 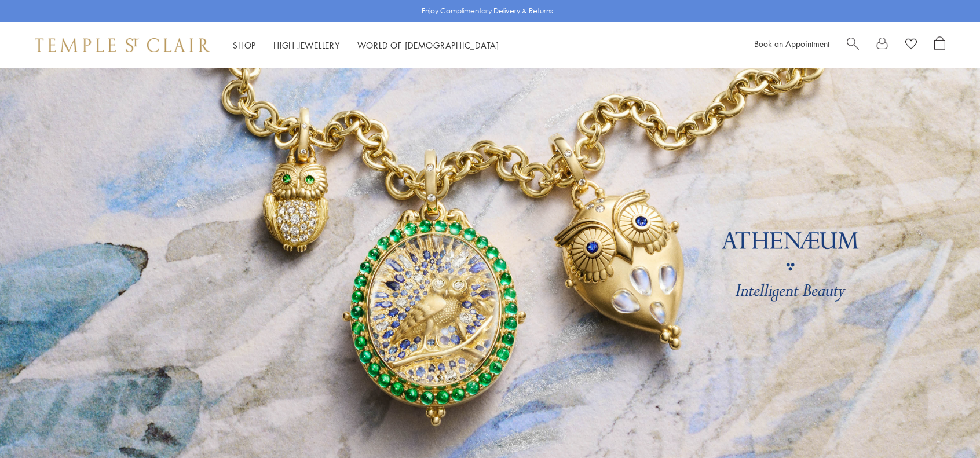 I want to click on a: High JewelleryHigh Jewellery, so click(x=306, y=45).